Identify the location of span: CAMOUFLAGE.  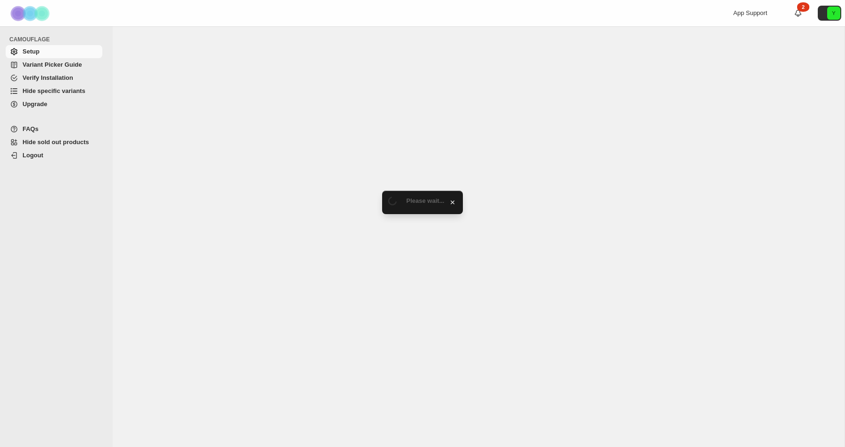
(58, 39).